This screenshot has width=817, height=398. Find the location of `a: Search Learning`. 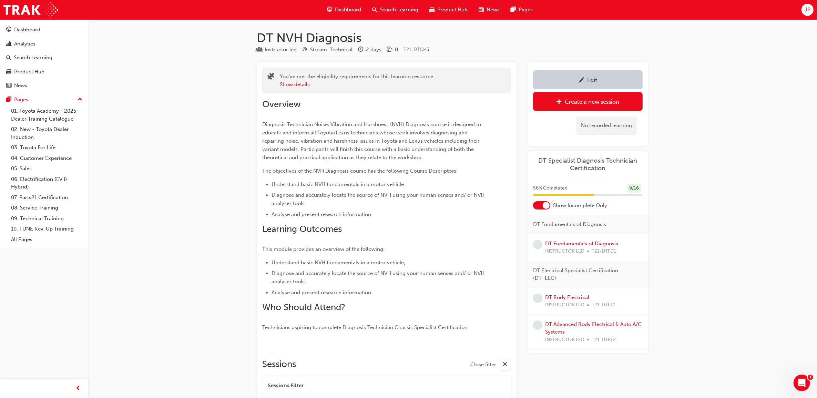

a: Search Learning is located at coordinates (44, 58).